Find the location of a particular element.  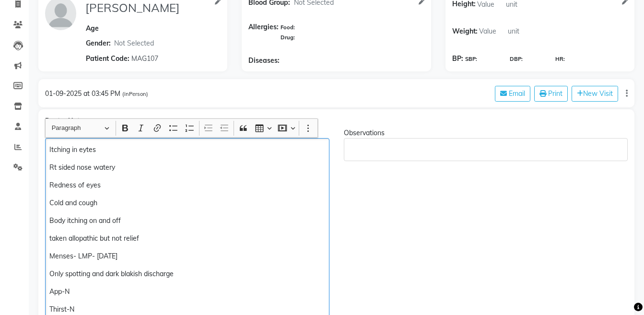

span: Age is located at coordinates (92, 29).